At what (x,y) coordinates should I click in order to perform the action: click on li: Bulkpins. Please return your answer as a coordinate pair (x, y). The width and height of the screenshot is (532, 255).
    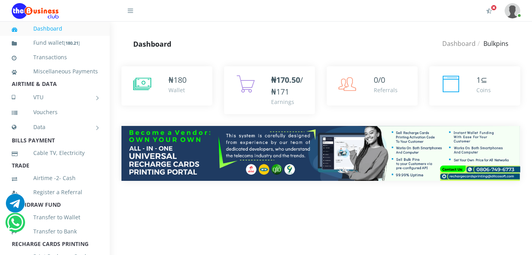
    Looking at the image, I should click on (492, 44).